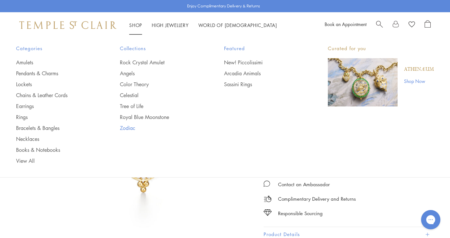 The width and height of the screenshot is (450, 238). What do you see at coordinates (136, 25) in the screenshot?
I see `a: ShopShop` at bounding box center [136, 25].